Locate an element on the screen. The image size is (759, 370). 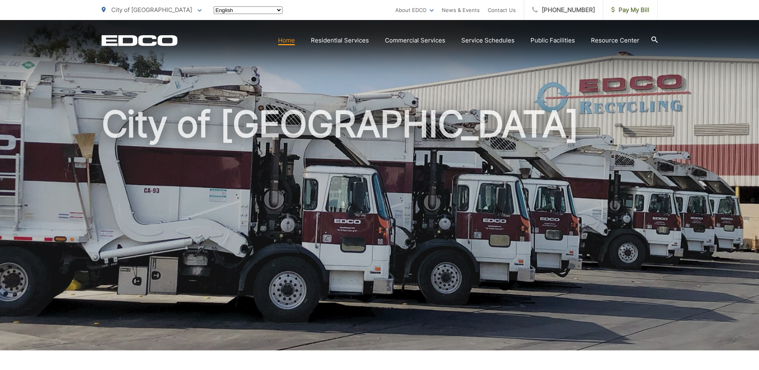
a: Service Schedules is located at coordinates (488, 40).